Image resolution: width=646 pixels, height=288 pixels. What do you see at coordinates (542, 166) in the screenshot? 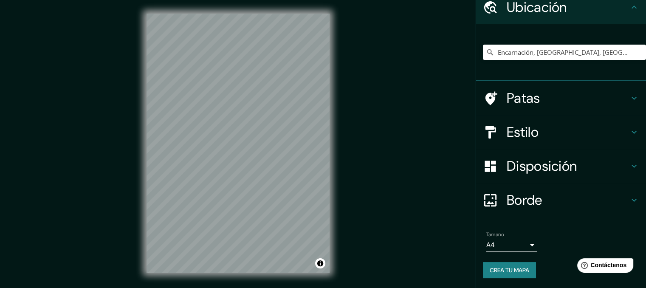
I see `font: Disposición` at bounding box center [542, 166].